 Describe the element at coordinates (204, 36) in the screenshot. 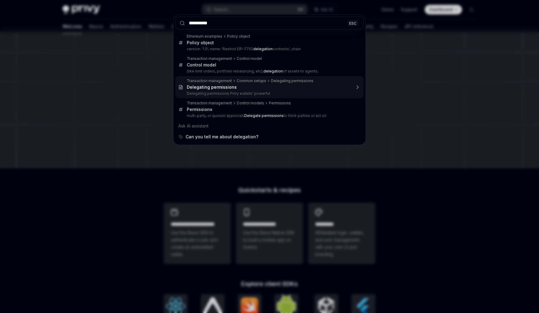

I see `div: Ethereum examples` at that location.